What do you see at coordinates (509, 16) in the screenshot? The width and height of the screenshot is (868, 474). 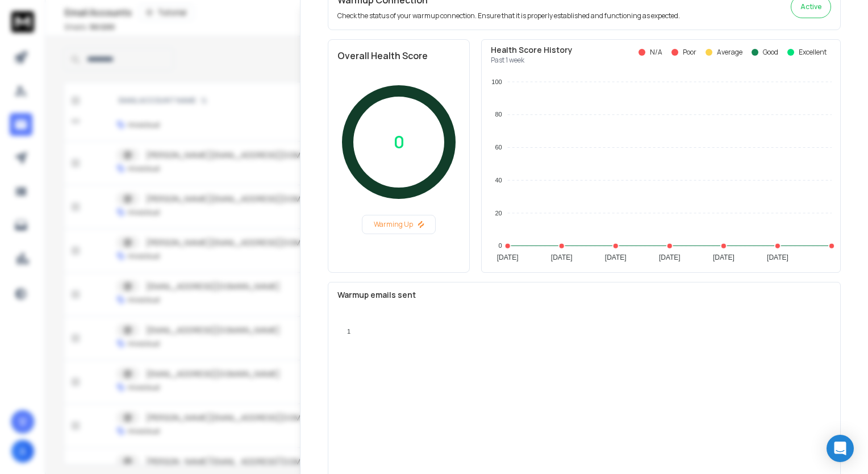 I see `p: Check the status of your warmup connection. Ensure that it is properly established and functionin...` at bounding box center [509, 16].